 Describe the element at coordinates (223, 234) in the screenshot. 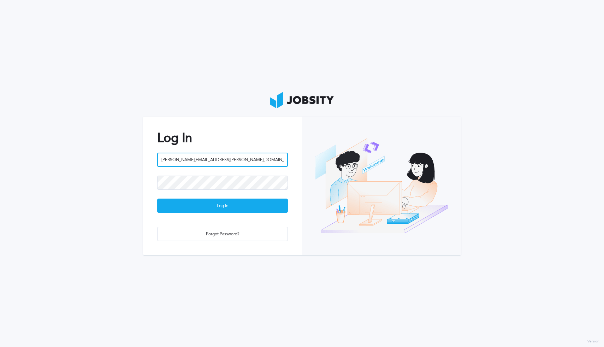

I see `button: Forgot Password?` at that location.